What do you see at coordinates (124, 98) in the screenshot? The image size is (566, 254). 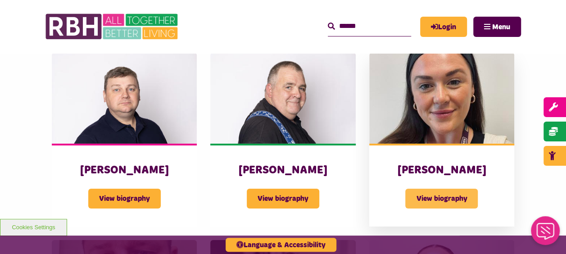 I see `img: James Coutts` at bounding box center [124, 98].